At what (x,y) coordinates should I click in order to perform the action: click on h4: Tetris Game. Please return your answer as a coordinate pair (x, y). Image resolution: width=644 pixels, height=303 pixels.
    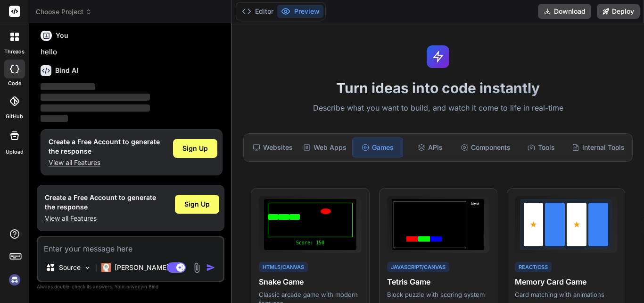
    Looking at the image, I should click on (438, 282).